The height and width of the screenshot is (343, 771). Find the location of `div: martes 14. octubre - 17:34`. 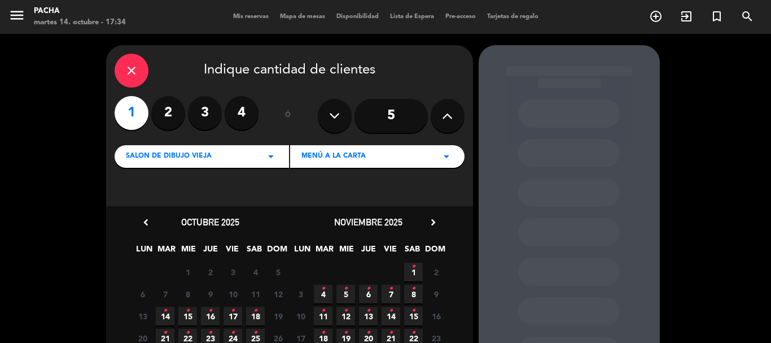

div: martes 14. octubre - 17:34 is located at coordinates (80, 23).